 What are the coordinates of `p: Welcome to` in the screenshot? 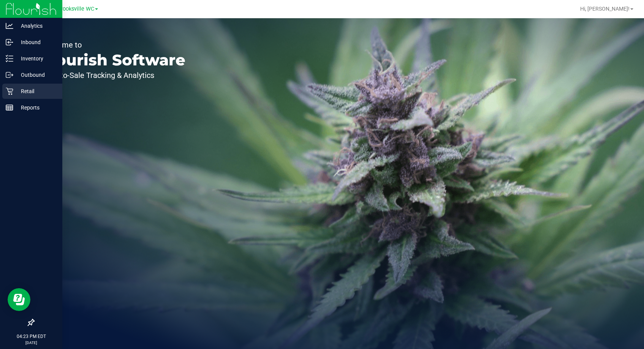 It's located at (113, 45).